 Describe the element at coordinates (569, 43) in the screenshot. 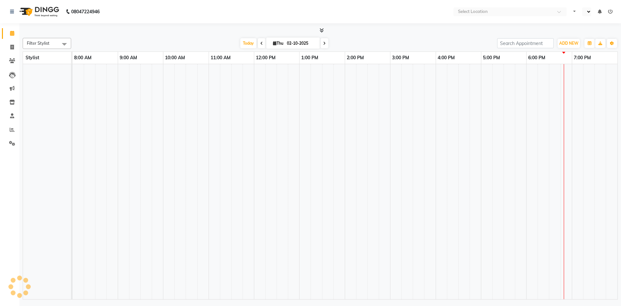

I see `span: ADD NEW` at that location.